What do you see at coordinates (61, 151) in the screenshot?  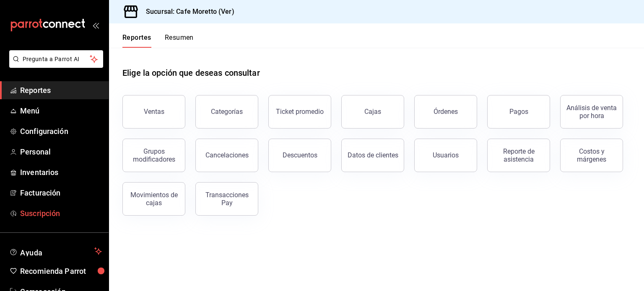 I see `span: Personal` at bounding box center [61, 151].